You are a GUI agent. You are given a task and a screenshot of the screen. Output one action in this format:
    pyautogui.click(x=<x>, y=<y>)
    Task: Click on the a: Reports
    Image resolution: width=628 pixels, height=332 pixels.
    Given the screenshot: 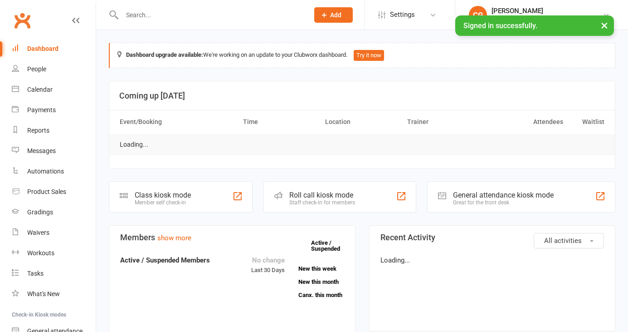 What is the action you would take?
    pyautogui.click(x=54, y=130)
    